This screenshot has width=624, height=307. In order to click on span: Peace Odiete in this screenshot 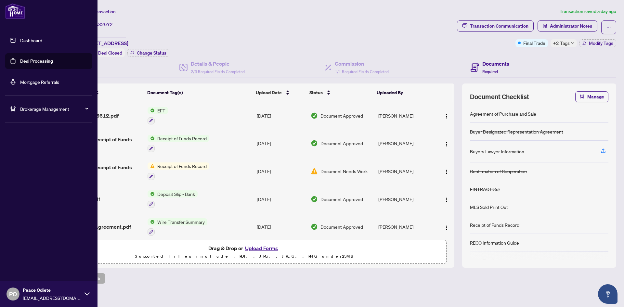, I will do `click(52, 290)`.